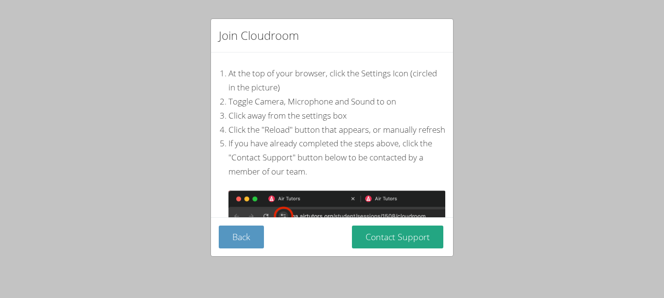 This screenshot has height=298, width=664. What do you see at coordinates (258, 35) in the screenshot?
I see `h2: Join Cloudroom` at bounding box center [258, 35].